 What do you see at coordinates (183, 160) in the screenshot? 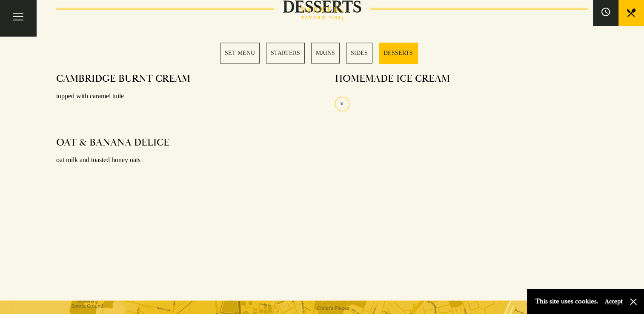
I see `p: oat milk and toasted honey oats` at bounding box center [183, 160].